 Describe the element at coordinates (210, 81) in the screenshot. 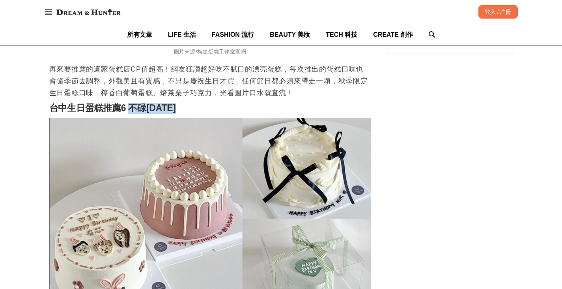

I see `p: 再來要推薦的這家蛋糕店CP值超高！網友狂讚超好吃不膩口的漂亮蛋糕，每次推出的蛋糕口味也會隨季節去調整，外觀美且有質感，不只是慶祝生日才買，任何節日都必須來帶走一顆，秋季限定生日蛋糕口味：檸香白葡...` at that location.